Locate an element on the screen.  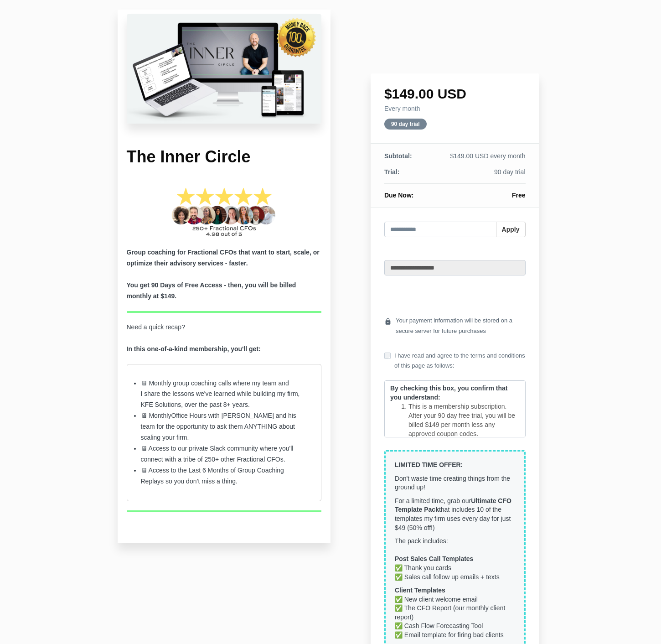
li: 🖥 Access to our private Slack community where you'll connect with a tribe of 250+ other Fractiona... is located at coordinates (224, 454).